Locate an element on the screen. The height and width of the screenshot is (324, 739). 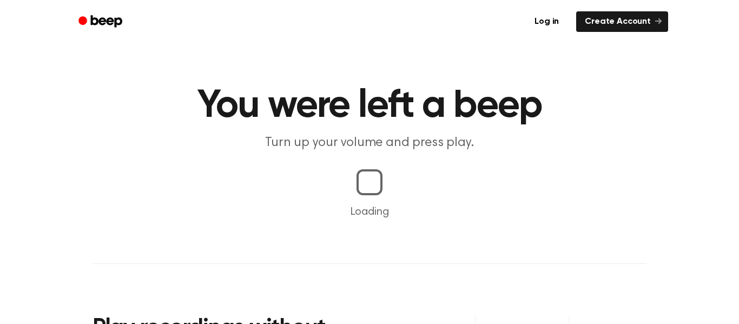
a: Beep is located at coordinates (101, 22).